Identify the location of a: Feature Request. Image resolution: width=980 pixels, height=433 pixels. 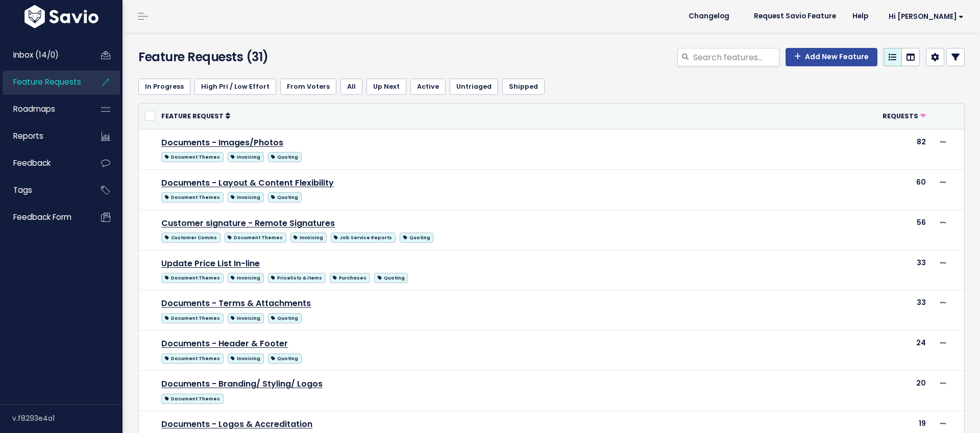
(196, 116).